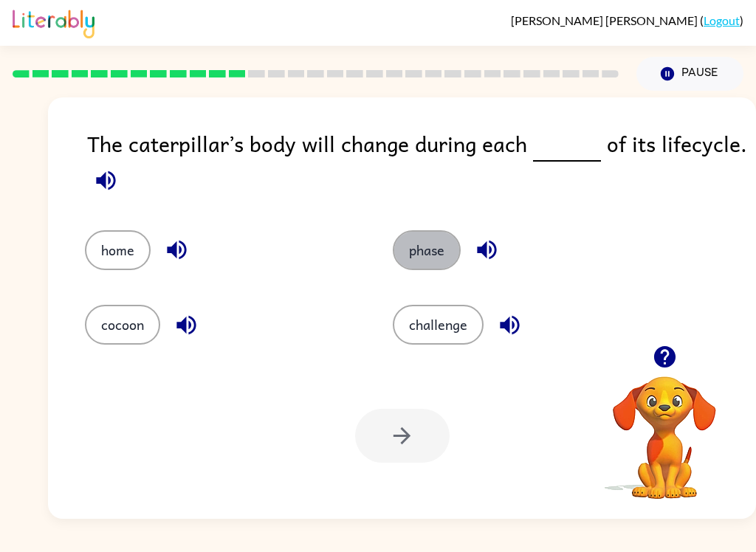 The image size is (756, 552). I want to click on img: Literably, so click(53, 22).